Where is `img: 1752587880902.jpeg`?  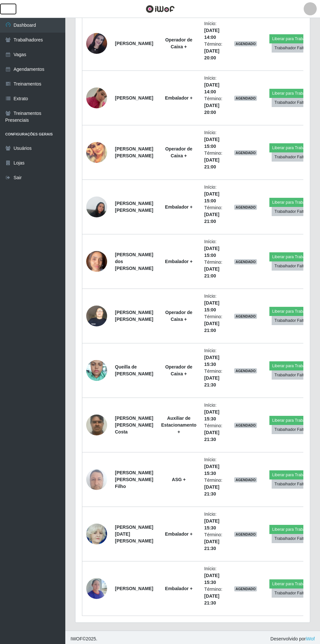 img: 1752587880902.jpeg is located at coordinates (97, 425).